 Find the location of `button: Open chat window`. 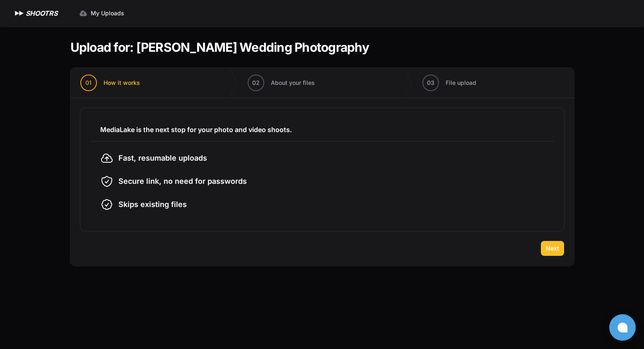

button: Open chat window is located at coordinates (622, 327).